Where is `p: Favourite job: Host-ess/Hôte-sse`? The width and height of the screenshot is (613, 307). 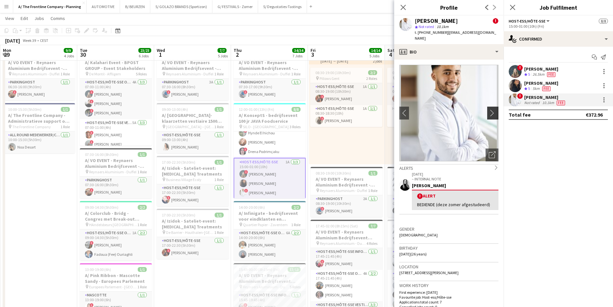
p: Favourite job: Host-ess/Hôte-sse is located at coordinates (449, 297).